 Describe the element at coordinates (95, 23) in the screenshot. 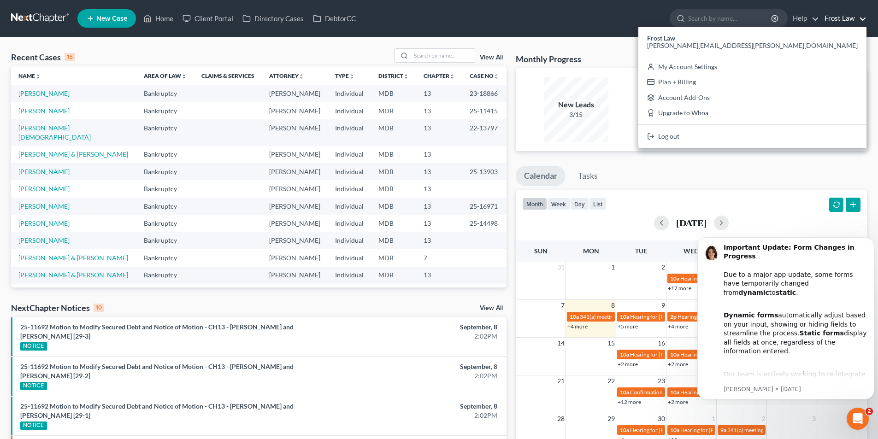

I see `b: Important Update: Form Changes in Progress` at that location.